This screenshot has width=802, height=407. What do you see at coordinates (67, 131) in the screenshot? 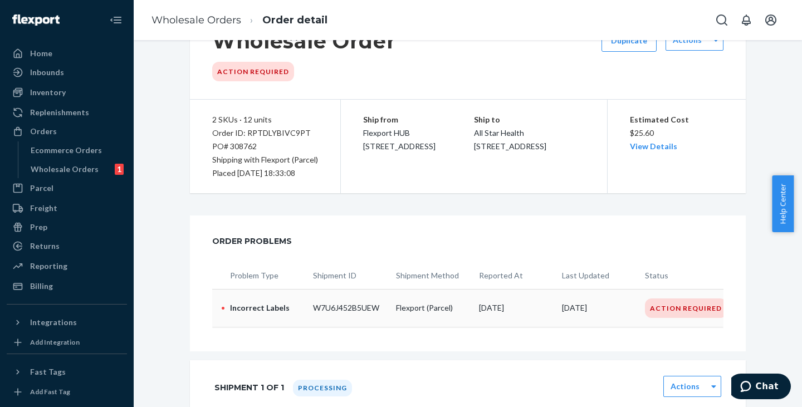
I see `a: Orders` at bounding box center [67, 131].